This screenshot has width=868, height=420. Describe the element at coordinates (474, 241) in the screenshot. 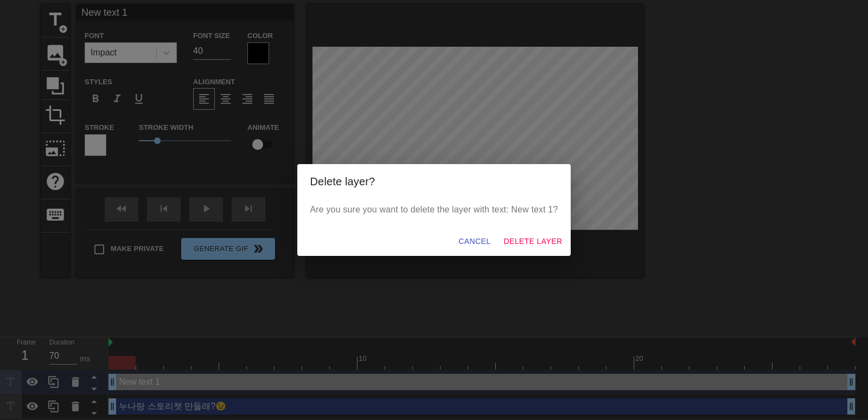

I see `button: Cancel` at that location.